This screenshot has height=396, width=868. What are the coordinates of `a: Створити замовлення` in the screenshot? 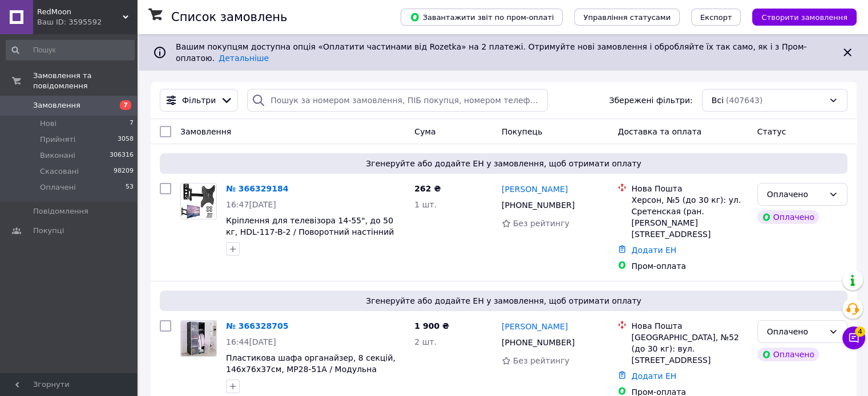 It's located at (799, 16).